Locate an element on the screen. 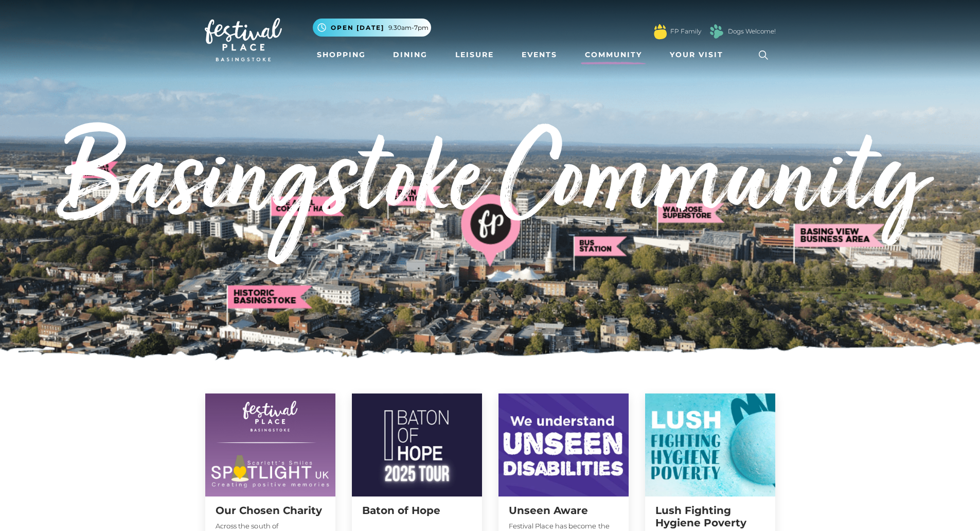  h2: Baton of Hope is located at coordinates (417, 510).